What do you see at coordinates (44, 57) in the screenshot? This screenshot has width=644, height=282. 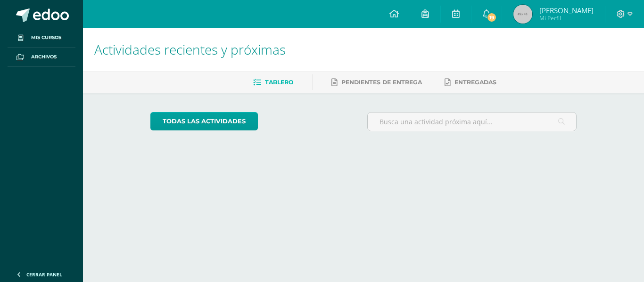 I see `span: Archivos` at bounding box center [44, 57].